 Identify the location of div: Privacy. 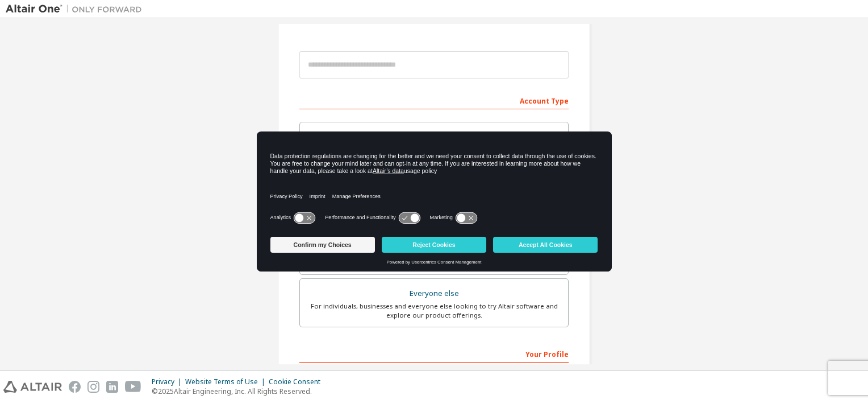
(168, 382).